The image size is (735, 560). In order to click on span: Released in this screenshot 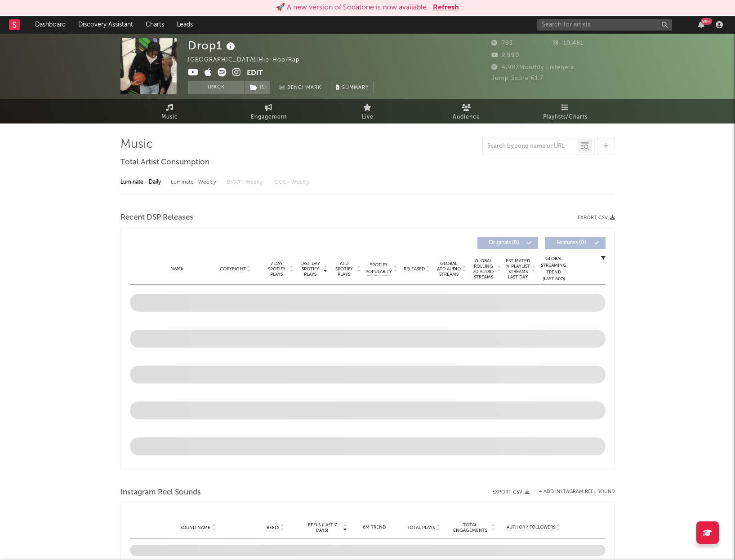, I will do `click(414, 269)`.